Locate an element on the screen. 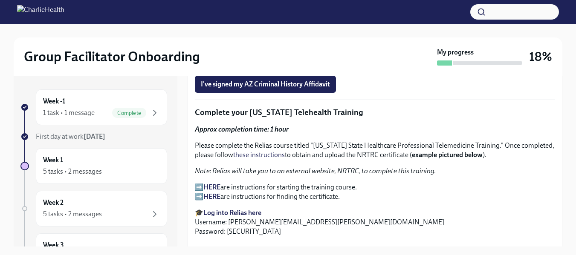 The image size is (576, 255). span: First day at work is located at coordinates (70, 136).